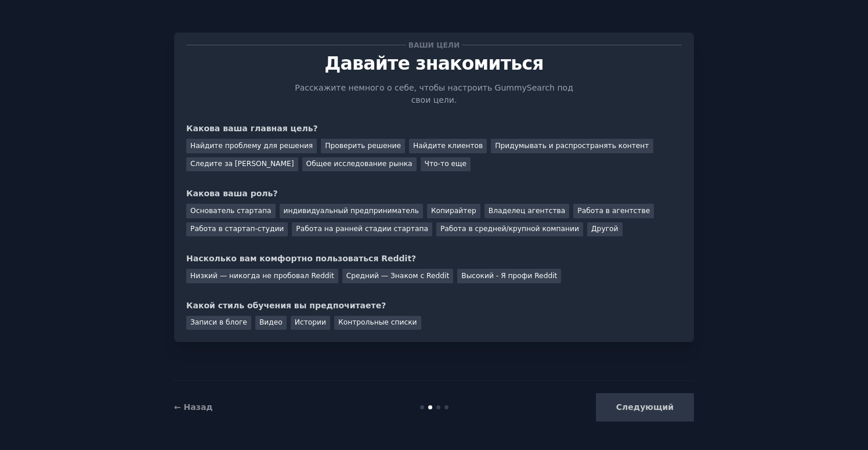  I want to click on font: Низкий — никогда не пробовал Reddit, so click(263, 276).